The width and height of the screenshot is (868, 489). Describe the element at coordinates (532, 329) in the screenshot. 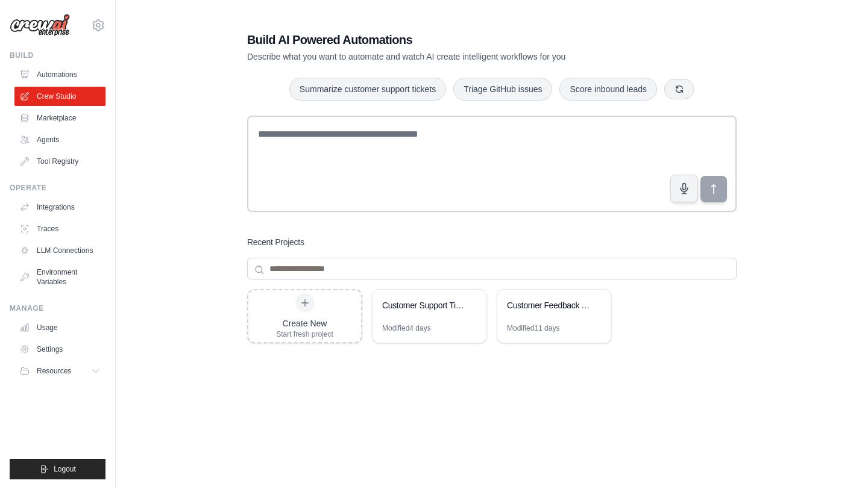

I see `div: Modified 11 days` at that location.